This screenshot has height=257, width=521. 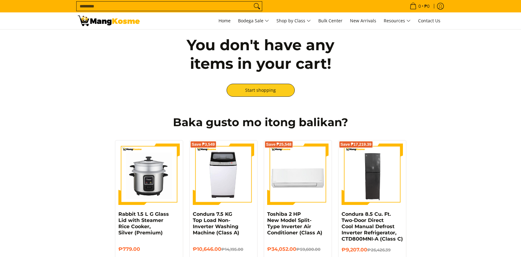 What do you see at coordinates (298, 249) in the screenshot?
I see `h6: ₱34,052.00` at bounding box center [298, 249].